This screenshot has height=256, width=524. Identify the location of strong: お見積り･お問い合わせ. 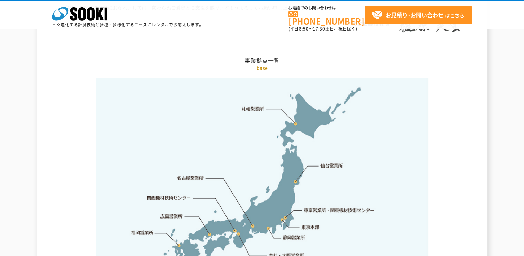
(415, 15).